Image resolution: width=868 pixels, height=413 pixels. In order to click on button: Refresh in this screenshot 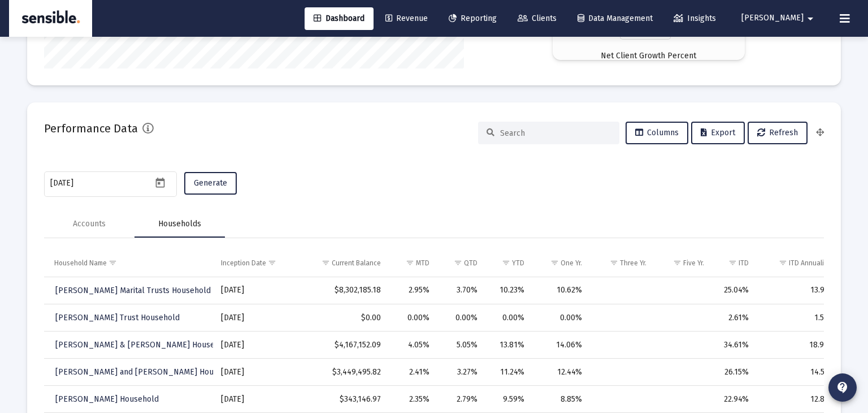, I will do `click(778, 133)`.